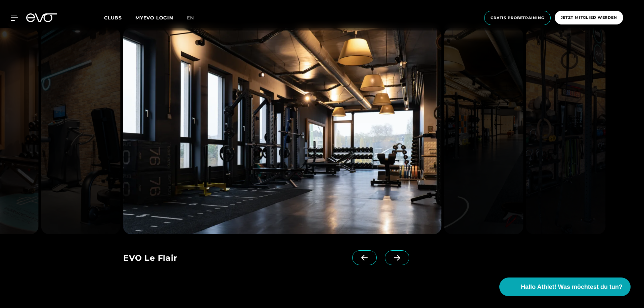  What do you see at coordinates (589, 18) in the screenshot?
I see `a: Jetzt Mitglied werden` at bounding box center [589, 18].